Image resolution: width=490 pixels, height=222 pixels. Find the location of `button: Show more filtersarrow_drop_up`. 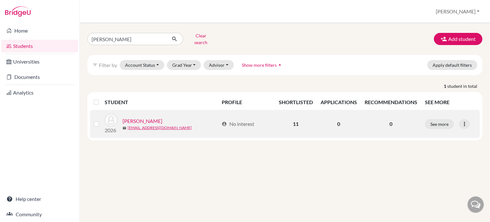

button: Show more filtersarrow_drop_up is located at coordinates (262, 65).